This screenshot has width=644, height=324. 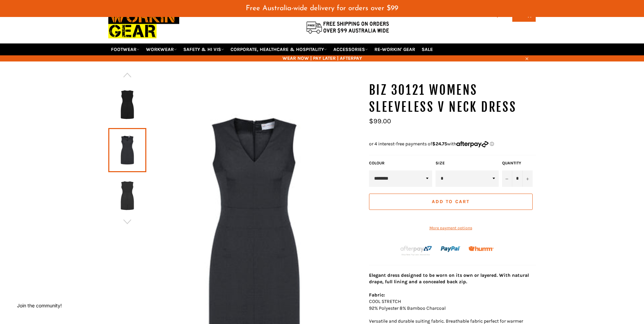 I want to click on a: SAFETY & HI VIS, so click(x=204, y=49).